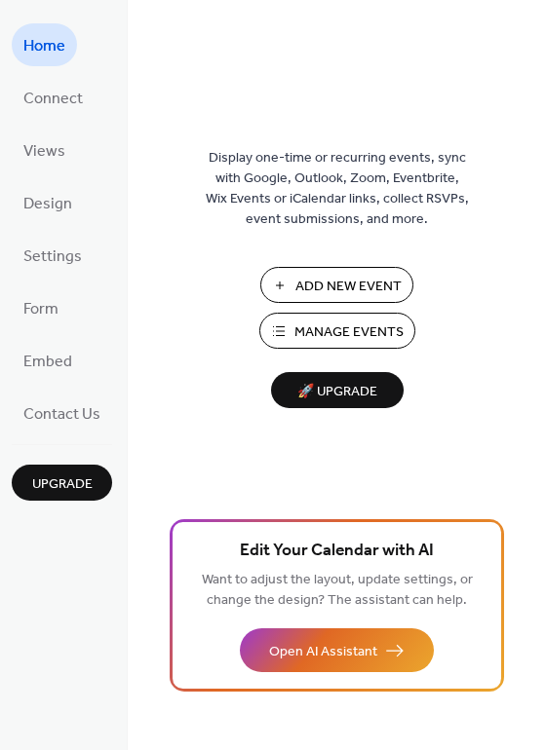  Describe the element at coordinates (349, 332) in the screenshot. I see `span: Manage Events` at that location.